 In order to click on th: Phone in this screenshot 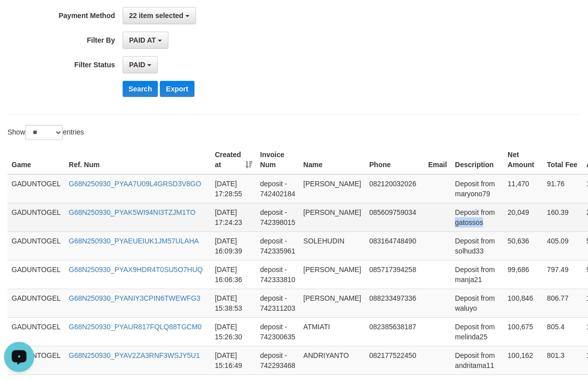, I will do `click(395, 160)`.